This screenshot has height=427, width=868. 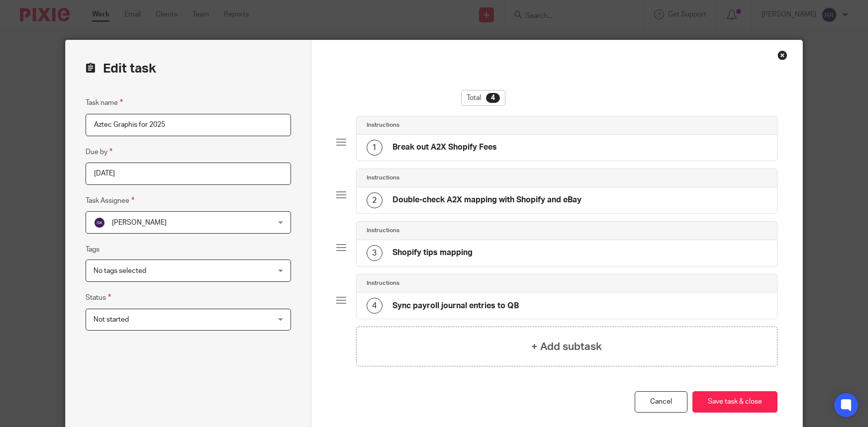 What do you see at coordinates (100, 223) in the screenshot?
I see `img: svg%3E` at bounding box center [100, 223].